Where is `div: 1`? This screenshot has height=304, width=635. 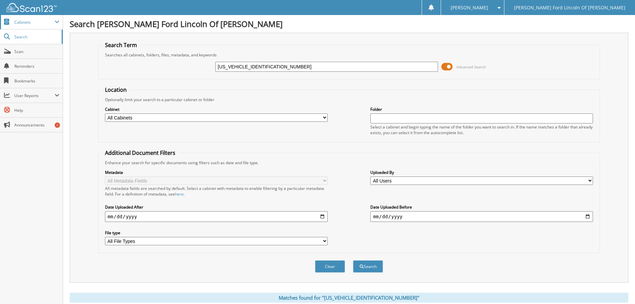
div: 1 is located at coordinates (57, 125).